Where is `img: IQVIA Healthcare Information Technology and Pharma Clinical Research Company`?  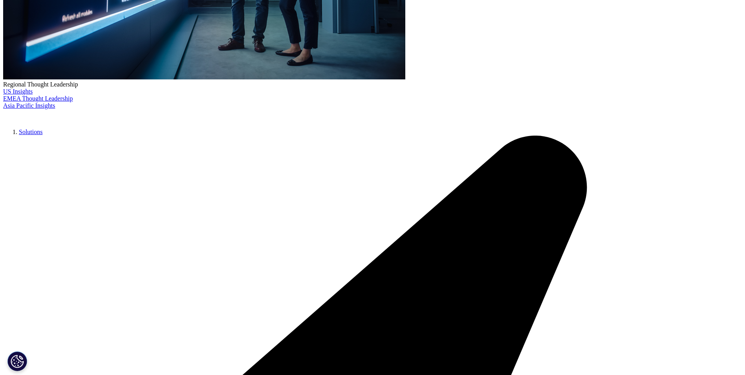 img: IQVIA Healthcare Information Technology and Pharma Clinical Research Company is located at coordinates (35, 115).